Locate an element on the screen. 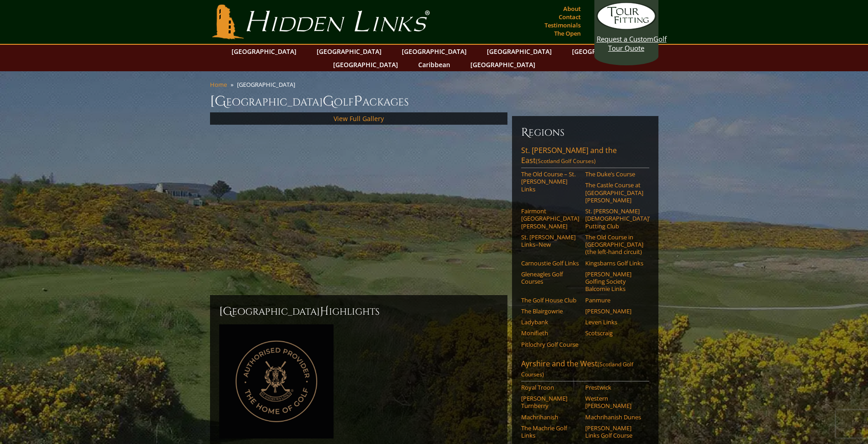 The height and width of the screenshot is (444, 868). a: The Machrie Golf Links is located at coordinates (550, 432).